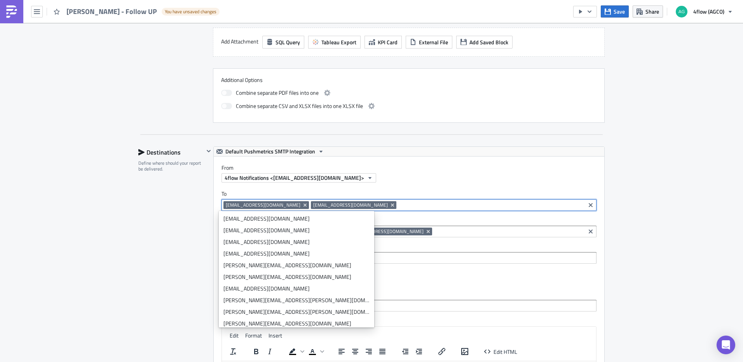 The width and height of the screenshot is (743, 362). Describe the element at coordinates (409, 294) in the screenshot. I see `label: Subject` at that location.